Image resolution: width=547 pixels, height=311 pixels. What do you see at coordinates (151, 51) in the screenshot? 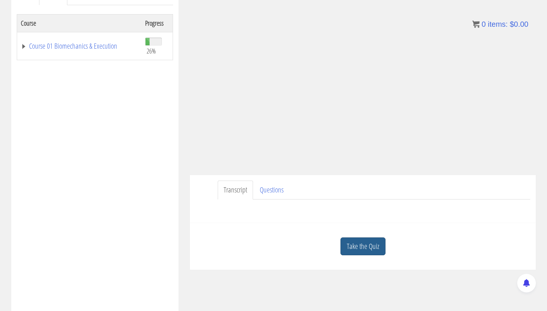
I see `span: 26%` at bounding box center [151, 51].